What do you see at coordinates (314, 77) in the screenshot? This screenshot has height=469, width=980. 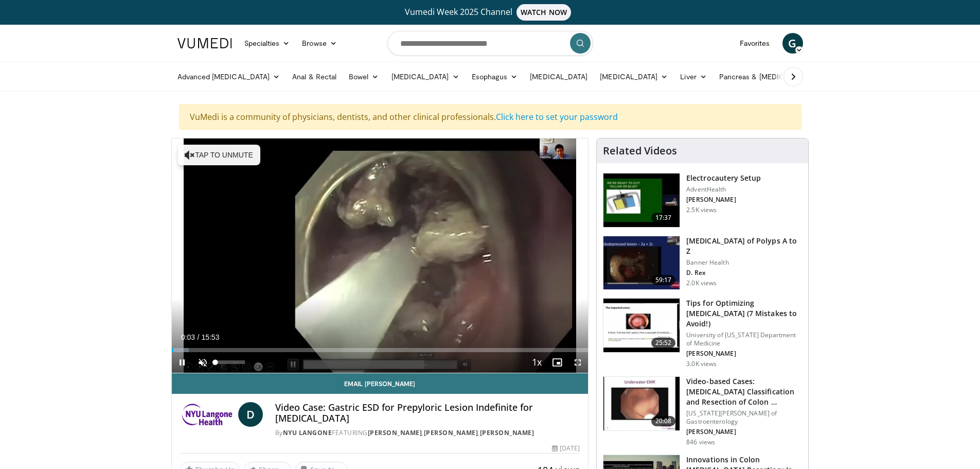 I see `a: Anal & Rectal` at bounding box center [314, 77].